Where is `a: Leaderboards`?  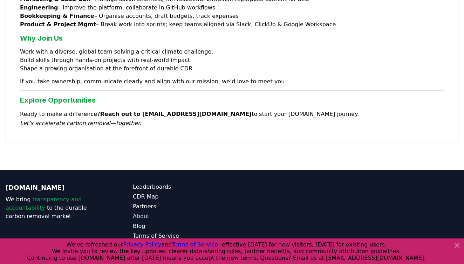 a: Leaderboards is located at coordinates (182, 187).